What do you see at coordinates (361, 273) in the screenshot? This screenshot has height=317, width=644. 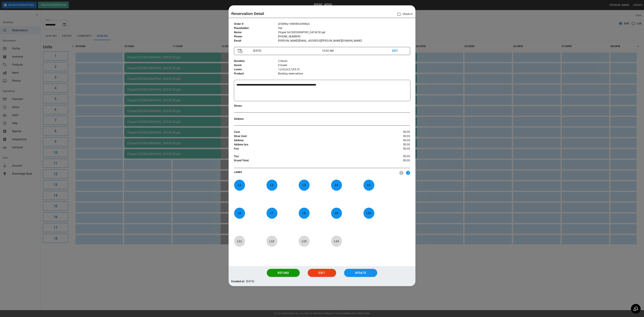 I see `button: Update` at bounding box center [361, 273].